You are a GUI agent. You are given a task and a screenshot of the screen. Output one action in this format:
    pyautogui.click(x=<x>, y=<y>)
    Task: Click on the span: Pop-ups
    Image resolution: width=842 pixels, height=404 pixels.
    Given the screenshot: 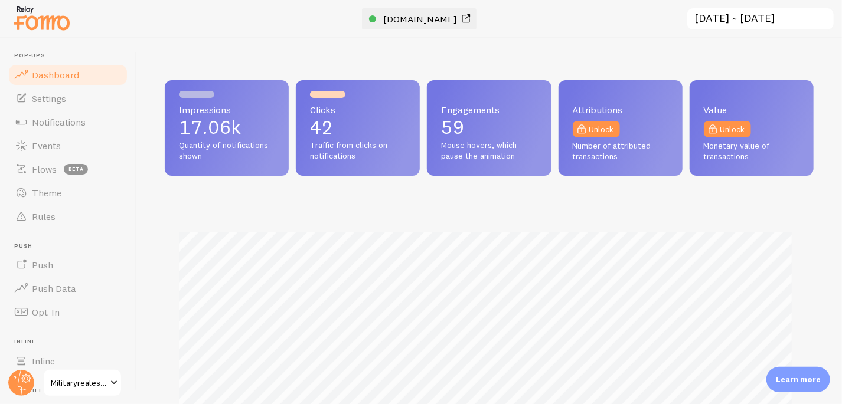 What is the action you would take?
    pyautogui.click(x=71, y=55)
    